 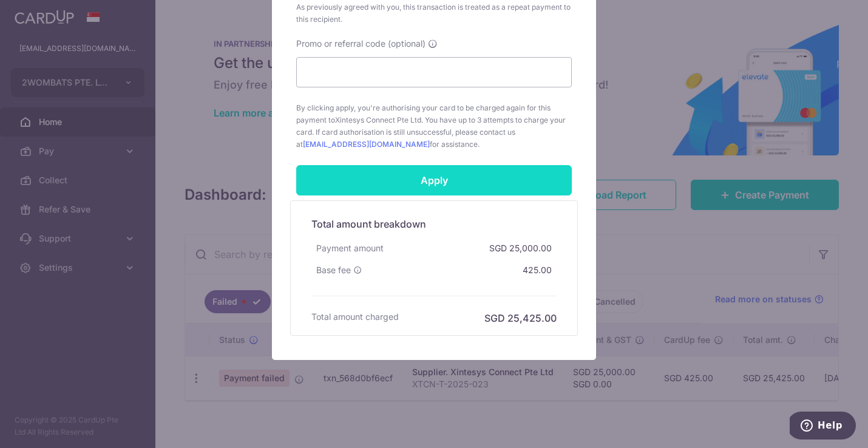 I want to click on h6: SGD 25,425.00, so click(x=520, y=318).